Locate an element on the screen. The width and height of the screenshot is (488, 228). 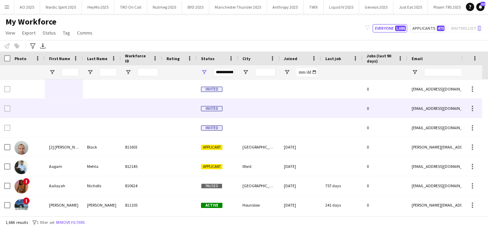
button: TRO On Call is located at coordinates (130, 7).